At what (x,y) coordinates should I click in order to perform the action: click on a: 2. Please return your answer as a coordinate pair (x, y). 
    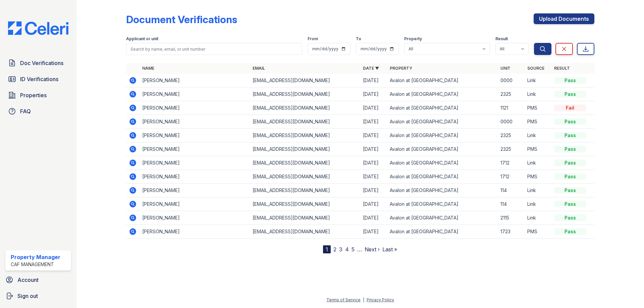
    Looking at the image, I should click on (335, 250).